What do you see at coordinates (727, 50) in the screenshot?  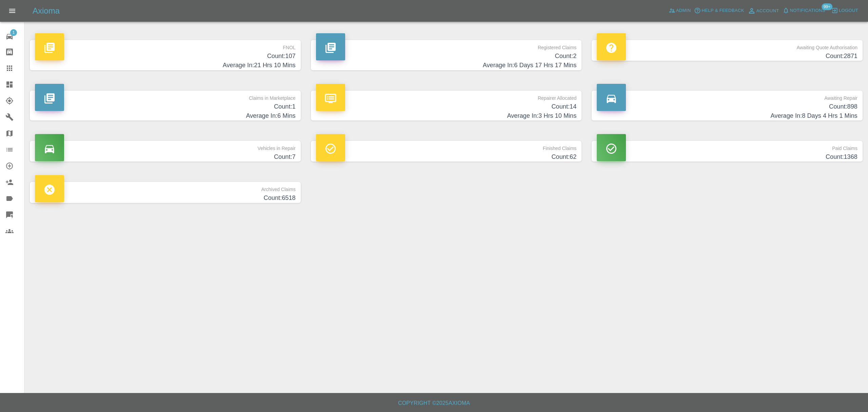 I see `a: Awaiting Quote AuthorisationCount:2871` at bounding box center [727, 50].